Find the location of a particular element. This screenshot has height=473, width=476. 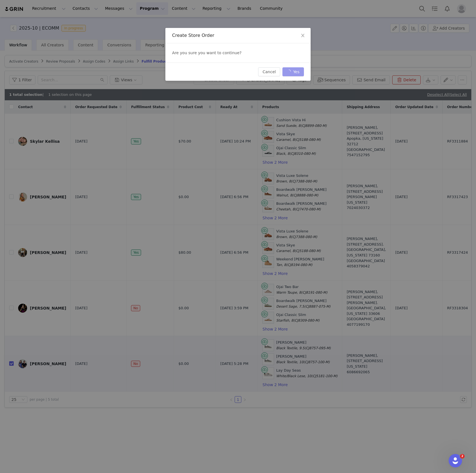

i: icon: close is located at coordinates (303, 36).